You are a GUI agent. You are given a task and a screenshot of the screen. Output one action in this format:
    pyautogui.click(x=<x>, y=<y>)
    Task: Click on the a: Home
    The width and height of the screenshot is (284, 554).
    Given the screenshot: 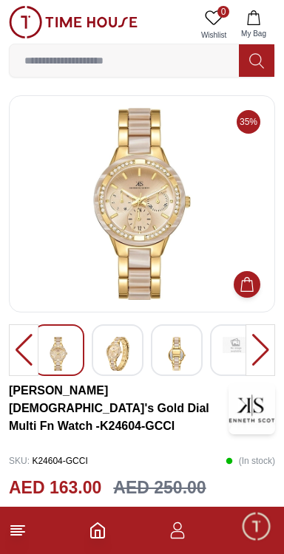 What is the action you would take?
    pyautogui.click(x=97, y=530)
    